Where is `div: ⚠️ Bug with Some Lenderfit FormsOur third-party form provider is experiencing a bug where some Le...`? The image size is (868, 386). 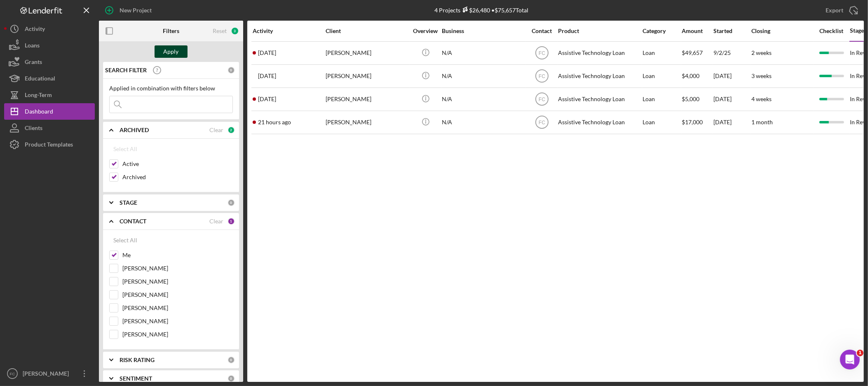 div: ⚠️ Bug with Some Lenderfit FormsOur third-party form provider is experiencing a bug where some Le... is located at coordinates (71, 162).